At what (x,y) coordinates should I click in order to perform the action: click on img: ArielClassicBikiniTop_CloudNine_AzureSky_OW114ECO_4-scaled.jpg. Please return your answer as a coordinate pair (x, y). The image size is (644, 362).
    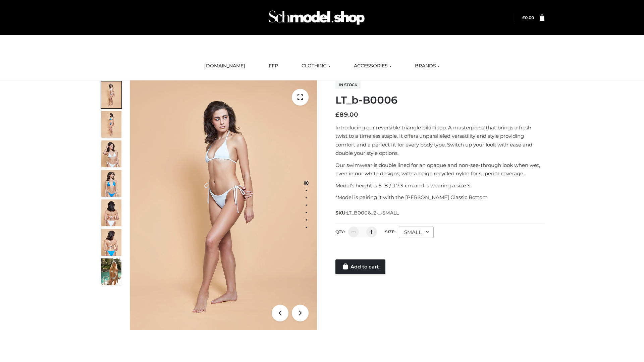
    Looking at the image, I should click on (111, 183).